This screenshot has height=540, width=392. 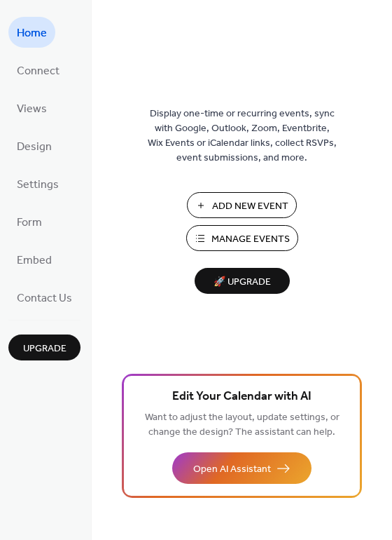 I want to click on a: Connect, so click(x=38, y=70).